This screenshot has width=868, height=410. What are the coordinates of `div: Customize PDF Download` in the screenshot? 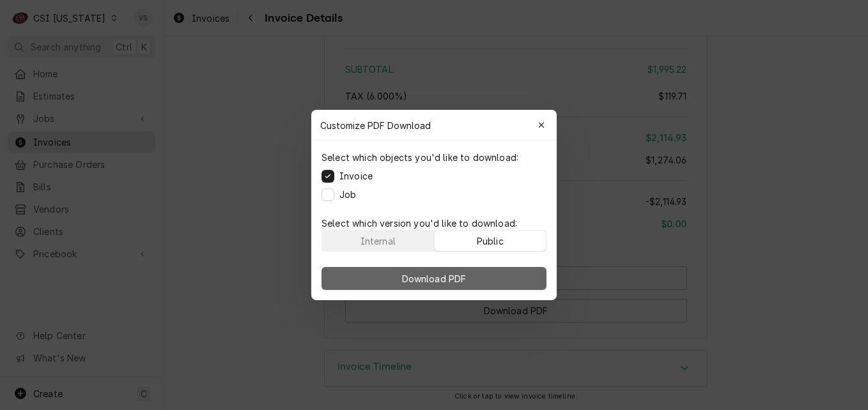 It's located at (434, 125).